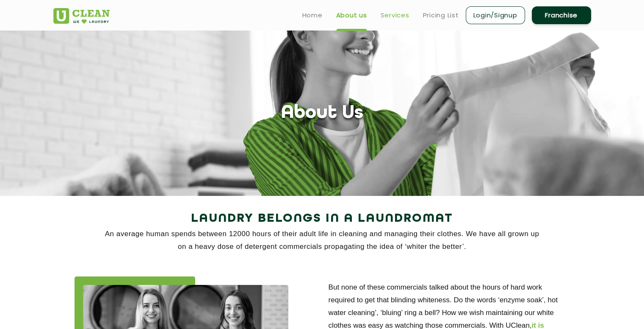 The width and height of the screenshot is (644, 329). What do you see at coordinates (352, 15) in the screenshot?
I see `a: About us` at bounding box center [352, 15].